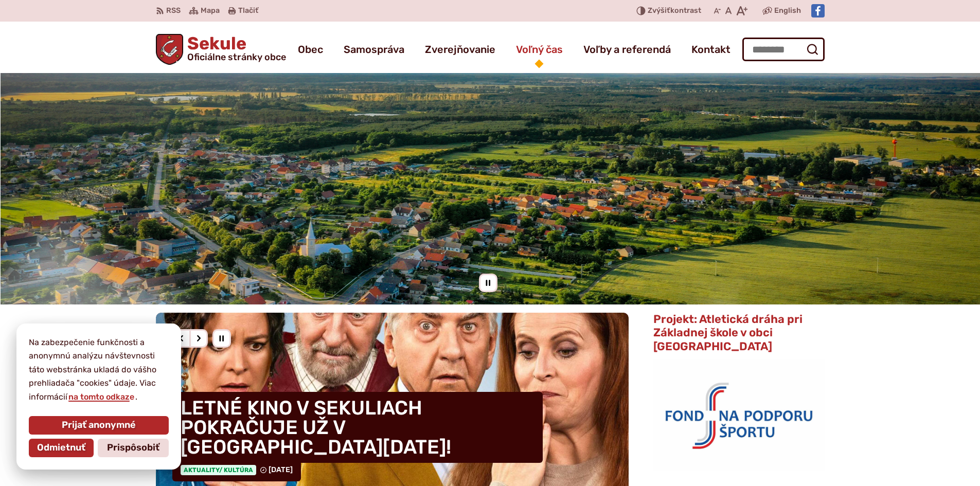 The image size is (980, 486). Describe the element at coordinates (210, 11) in the screenshot. I see `span: Mapa` at that location.